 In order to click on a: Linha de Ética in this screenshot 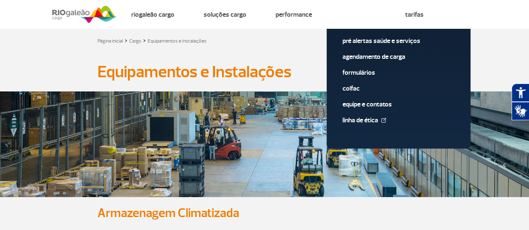, I will do `click(398, 120)`.